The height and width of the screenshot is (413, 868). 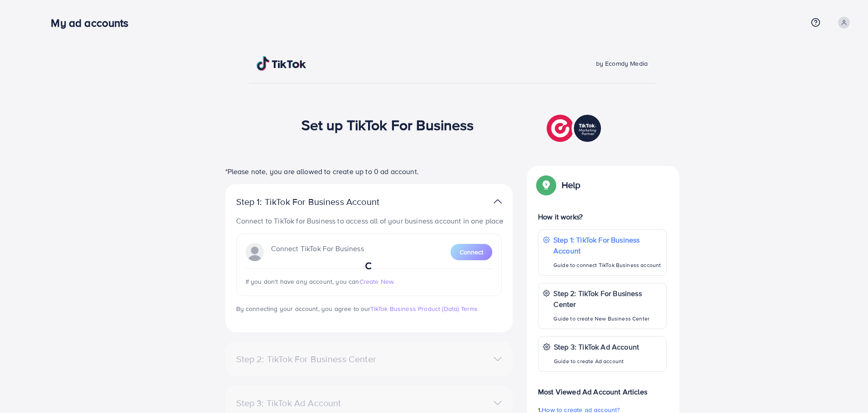 I want to click on p: How it works?, so click(x=602, y=217).